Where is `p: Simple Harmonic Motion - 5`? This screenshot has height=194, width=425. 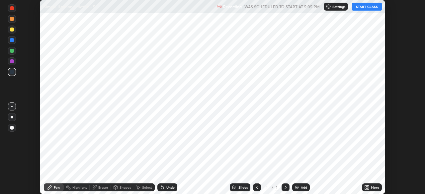
p: Simple Harmonic Motion - 5 is located at coordinates (69, 7).